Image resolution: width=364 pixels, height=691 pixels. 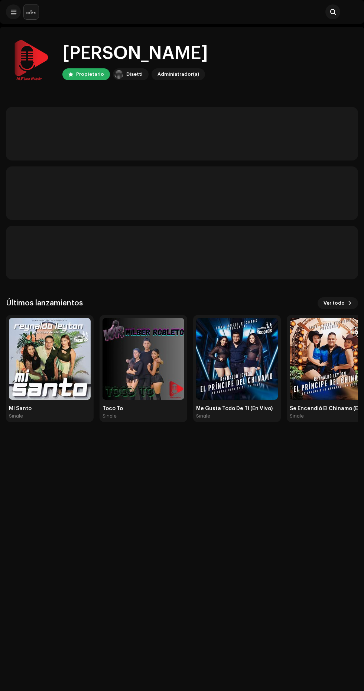 What do you see at coordinates (50, 359) in the screenshot?
I see `img: a348a223-4f48-468c-b905-8d0330dbf269` at bounding box center [50, 359].